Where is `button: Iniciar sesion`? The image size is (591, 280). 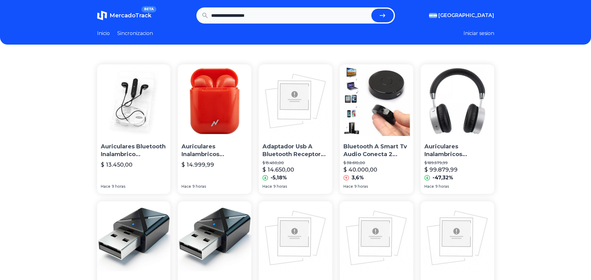 button: Iniciar sesion is located at coordinates (479, 34).